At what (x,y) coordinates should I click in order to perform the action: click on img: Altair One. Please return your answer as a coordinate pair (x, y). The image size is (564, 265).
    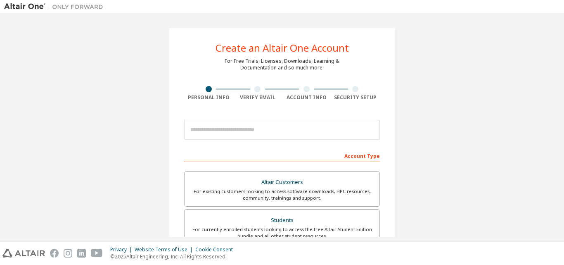
    Looking at the image, I should click on (56, 7).